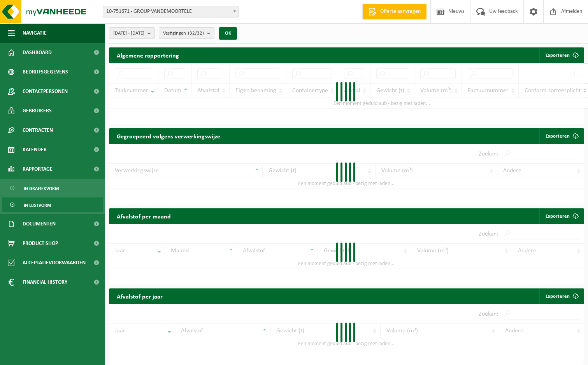  What do you see at coordinates (183, 33) in the screenshot?
I see `span: Vestigingen` at bounding box center [183, 33].